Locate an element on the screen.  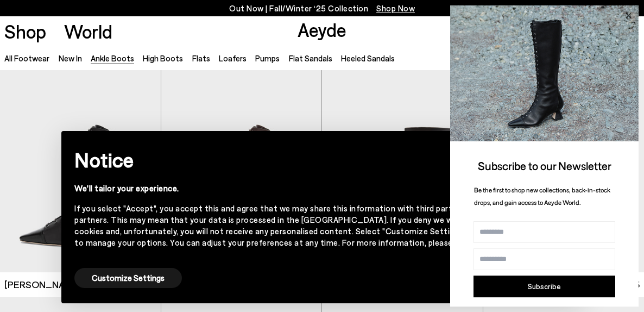
a: Aeyde is located at coordinates (322, 30).